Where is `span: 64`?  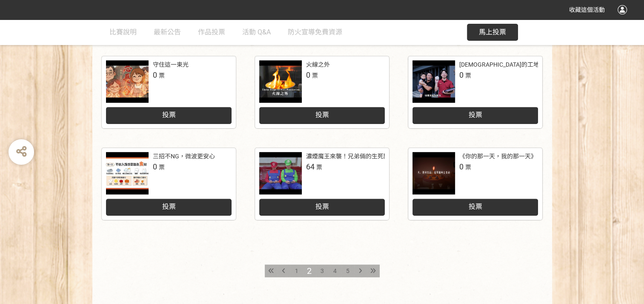
span: 64 is located at coordinates (310, 166).